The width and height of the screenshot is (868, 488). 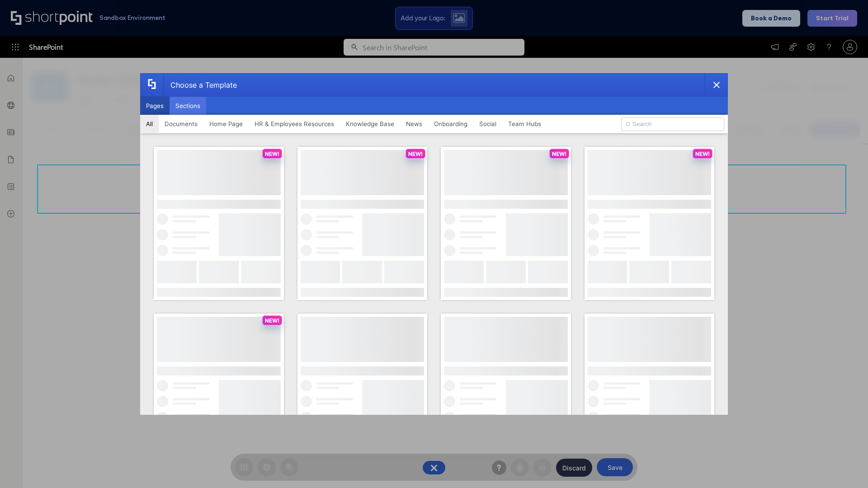 I want to click on div: template selector, so click(x=434, y=244).